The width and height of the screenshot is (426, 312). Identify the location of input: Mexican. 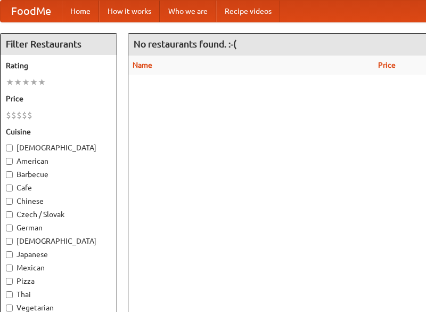
(9, 268).